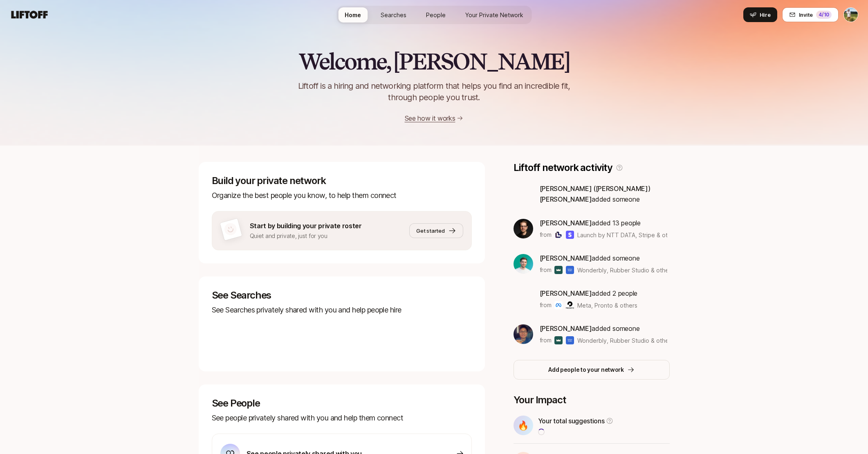  I want to click on p: added 2 people, so click(588, 293).